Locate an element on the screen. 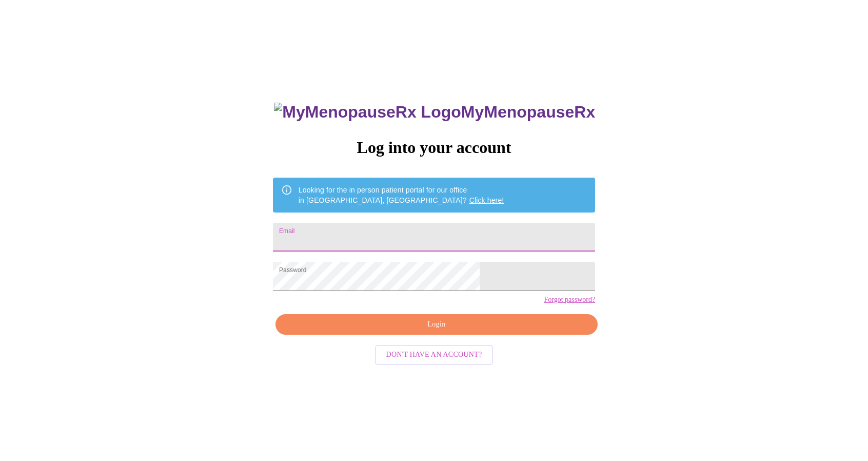 This screenshot has height=461, width=868. span: Login is located at coordinates (436, 324).